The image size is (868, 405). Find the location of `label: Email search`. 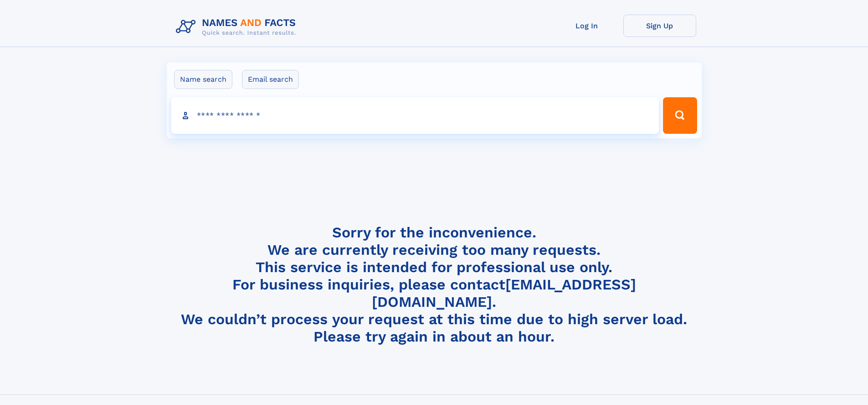

label: Email search is located at coordinates (270, 79).